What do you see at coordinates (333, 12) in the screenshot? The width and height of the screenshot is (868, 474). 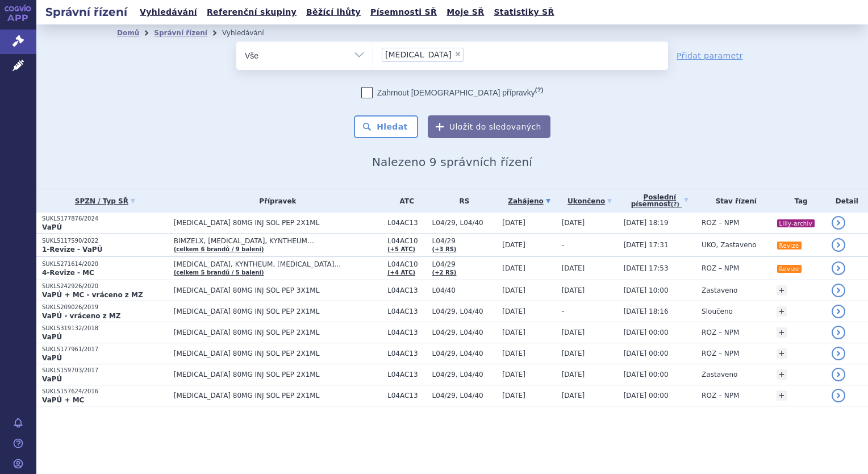 I see `a: Běžící lhůty` at bounding box center [333, 12].